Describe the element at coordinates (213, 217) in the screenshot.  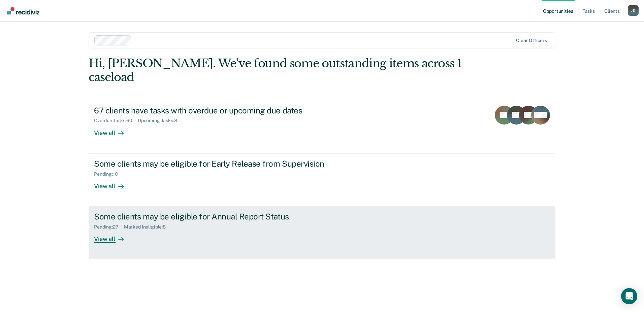
I see `div: Some clients may be eligible for Annual Report Status` at that location.